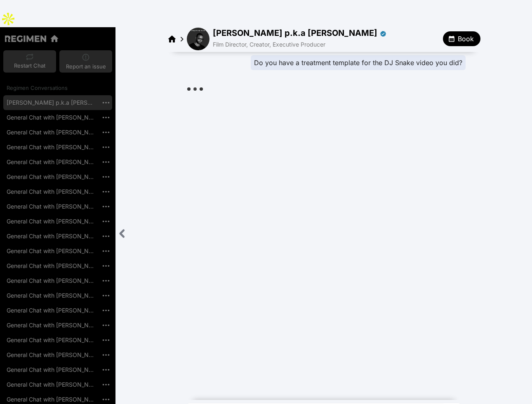 This screenshot has height=404, width=532. Describe the element at coordinates (269, 44) in the screenshot. I see `span: Film Director, Creator, Executive Producer` at that location.